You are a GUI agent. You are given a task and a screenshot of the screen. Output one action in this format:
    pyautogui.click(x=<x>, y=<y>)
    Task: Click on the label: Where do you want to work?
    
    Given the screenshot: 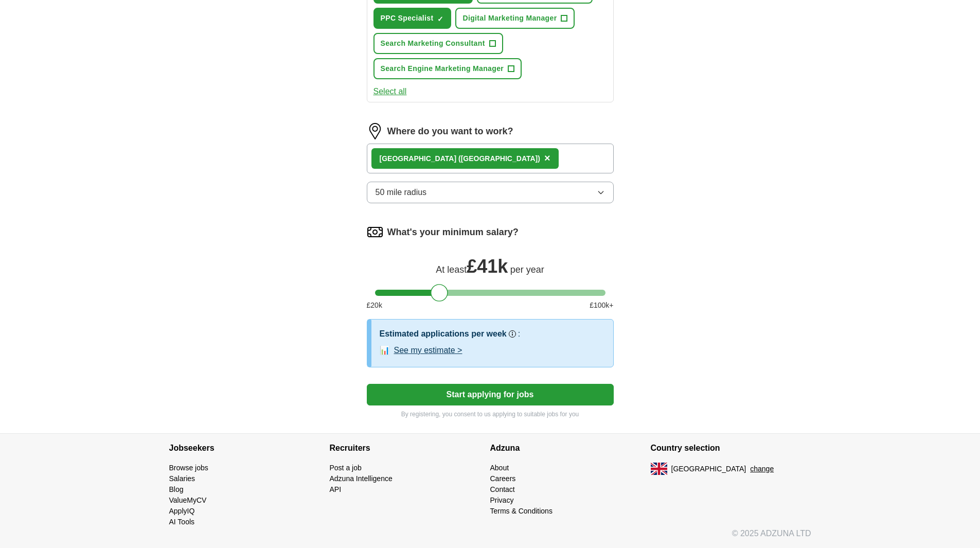 What is the action you would take?
    pyautogui.click(x=450, y=132)
    